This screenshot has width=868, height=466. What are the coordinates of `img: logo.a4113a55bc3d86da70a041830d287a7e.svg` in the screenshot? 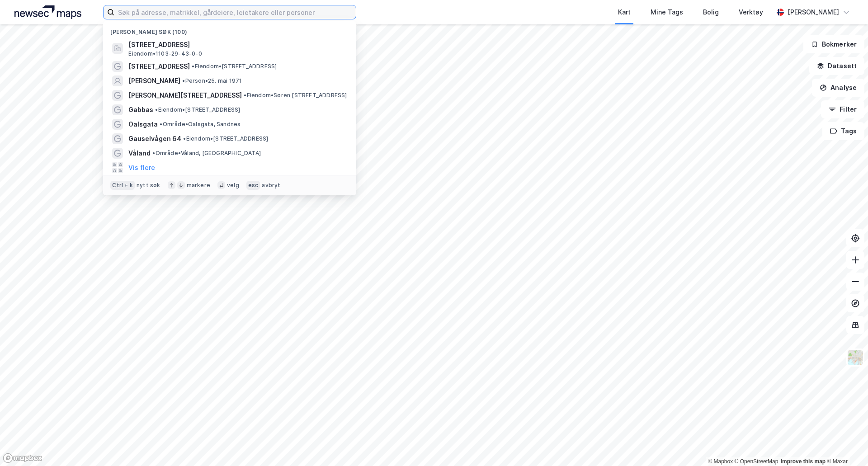 It's located at (48, 12).